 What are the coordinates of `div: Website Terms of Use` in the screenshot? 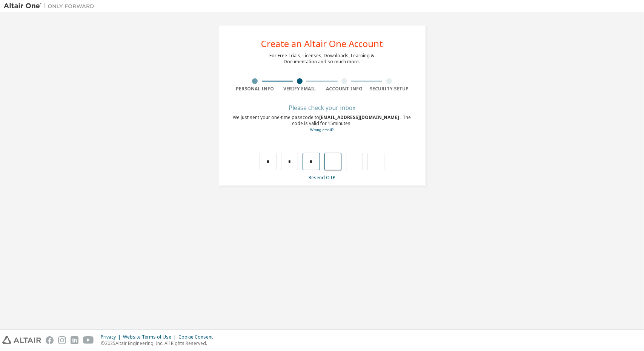 It's located at (150, 337).